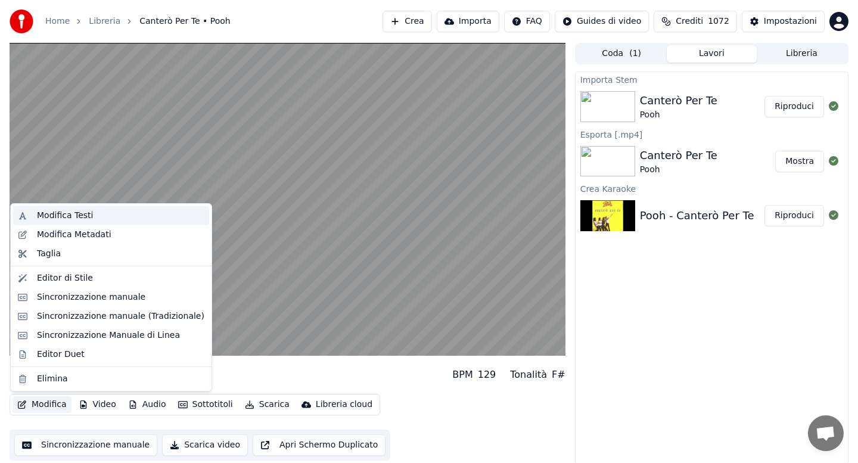 Image resolution: width=858 pixels, height=463 pixels. What do you see at coordinates (319, 445) in the screenshot?
I see `button: Apri Schermo Duplicato` at bounding box center [319, 445].